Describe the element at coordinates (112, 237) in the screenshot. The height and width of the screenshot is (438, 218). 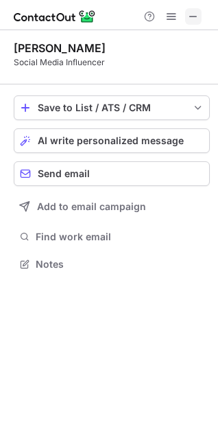
I see `button: Find work email` at that location.